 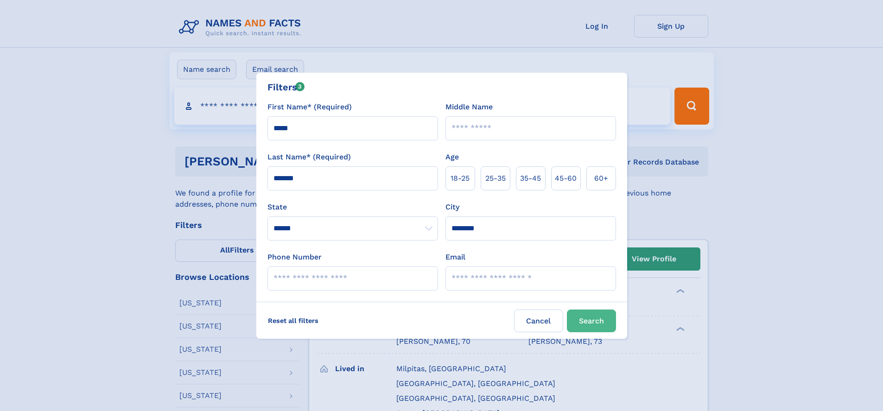 I want to click on label: Age, so click(x=452, y=157).